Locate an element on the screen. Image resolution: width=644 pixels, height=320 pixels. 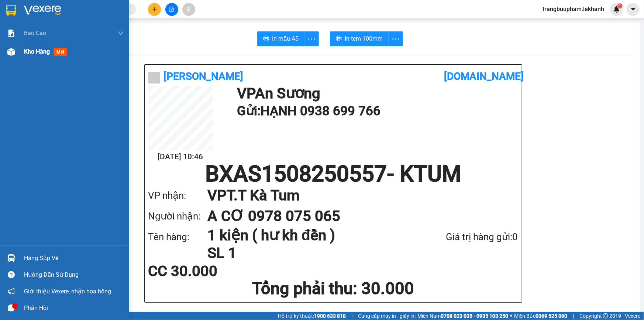
span: file-add is located at coordinates (171, 9).